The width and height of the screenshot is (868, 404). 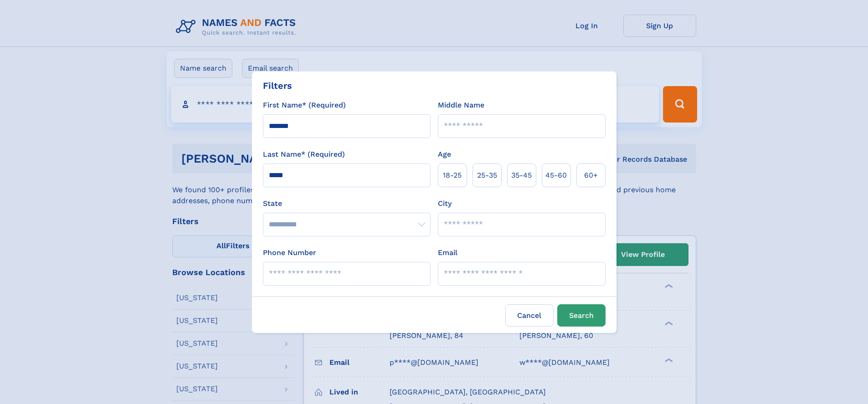 What do you see at coordinates (521, 176) in the screenshot?
I see `span: 35‑45` at bounding box center [521, 176].